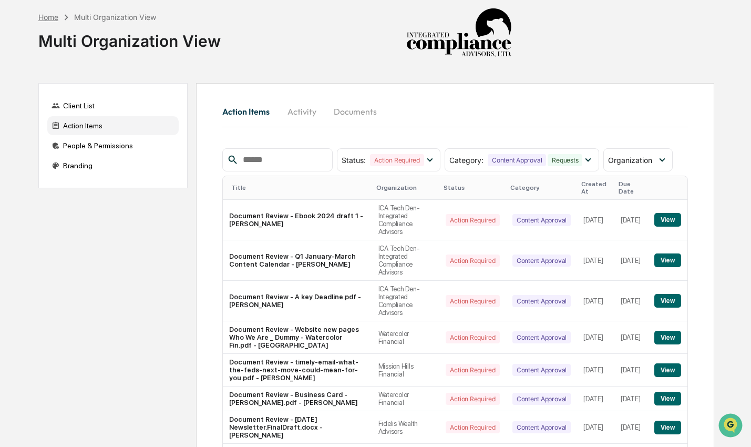  Describe the element at coordinates (113, 146) in the screenshot. I see `div: People & Permissions` at that location.